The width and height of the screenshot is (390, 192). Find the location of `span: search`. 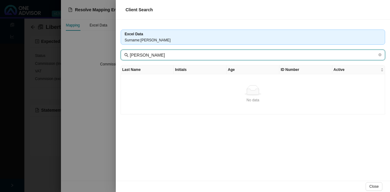

span: search is located at coordinates (127, 55).